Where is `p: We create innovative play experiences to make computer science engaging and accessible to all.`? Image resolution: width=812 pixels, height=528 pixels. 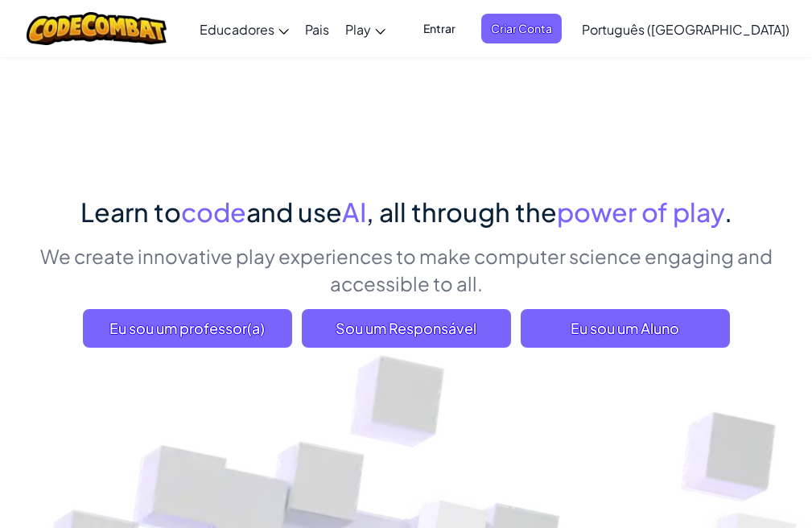 p: We create innovative play experiences to make computer science engaging and accessible to all. is located at coordinates (406, 270).